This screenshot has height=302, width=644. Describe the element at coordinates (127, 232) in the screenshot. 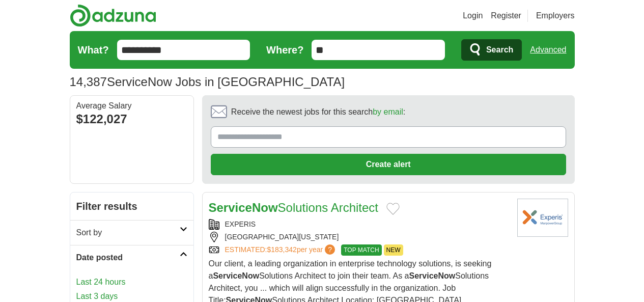

I see `h2: Sort by` at that location.